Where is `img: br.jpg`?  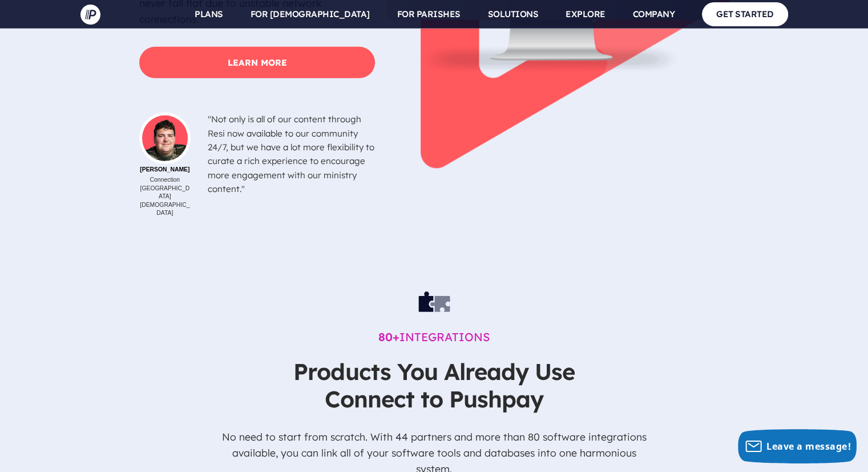 img: br.jpg is located at coordinates (165, 138).